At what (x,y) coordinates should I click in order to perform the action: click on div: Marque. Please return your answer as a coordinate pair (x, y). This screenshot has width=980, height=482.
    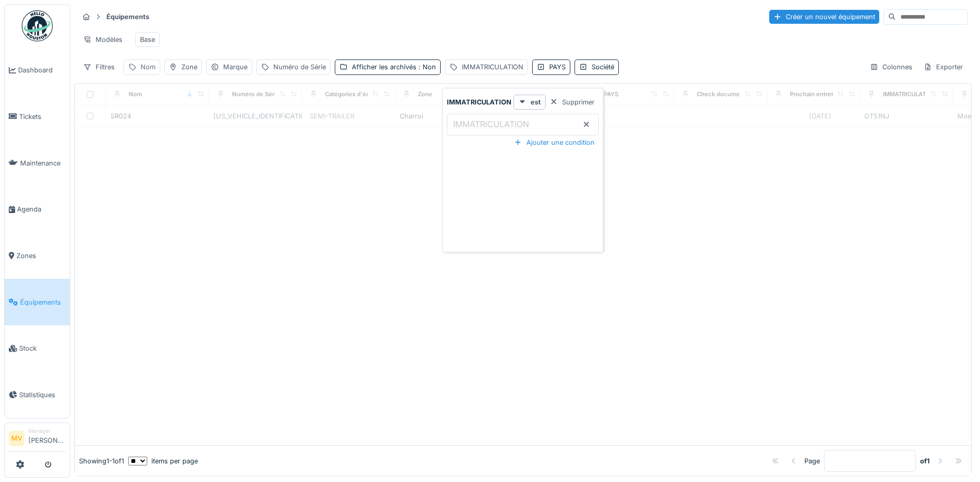
    Looking at the image, I should click on (235, 67).